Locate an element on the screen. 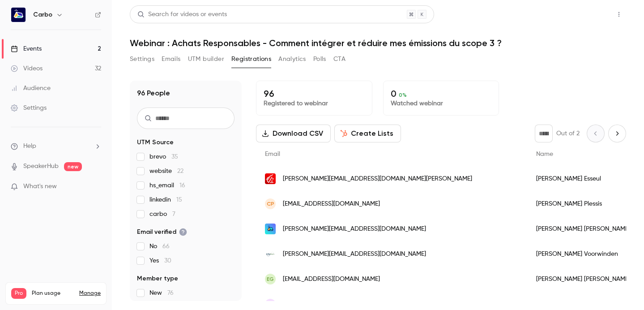 This screenshot has height=310, width=644. button: CTA is located at coordinates (339, 59).